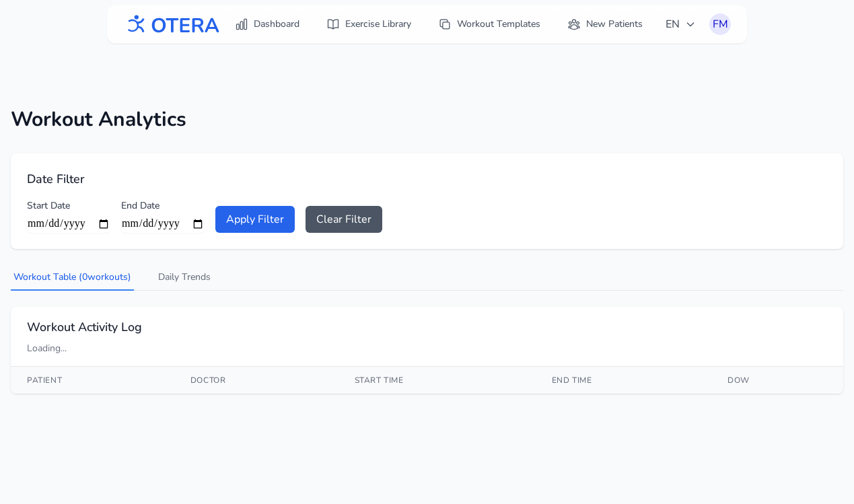  What do you see at coordinates (490, 24) in the screenshot?
I see `a: Workout Templates` at bounding box center [490, 24].